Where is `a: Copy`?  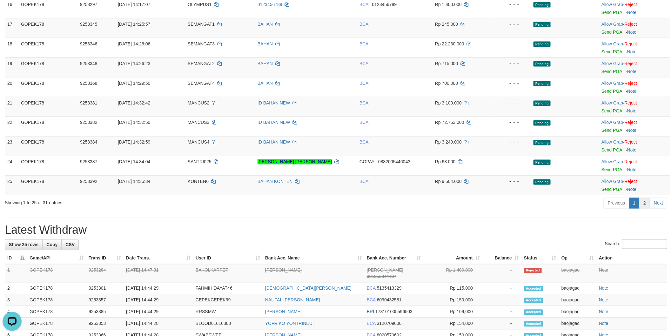 a: Copy is located at coordinates (52, 245).